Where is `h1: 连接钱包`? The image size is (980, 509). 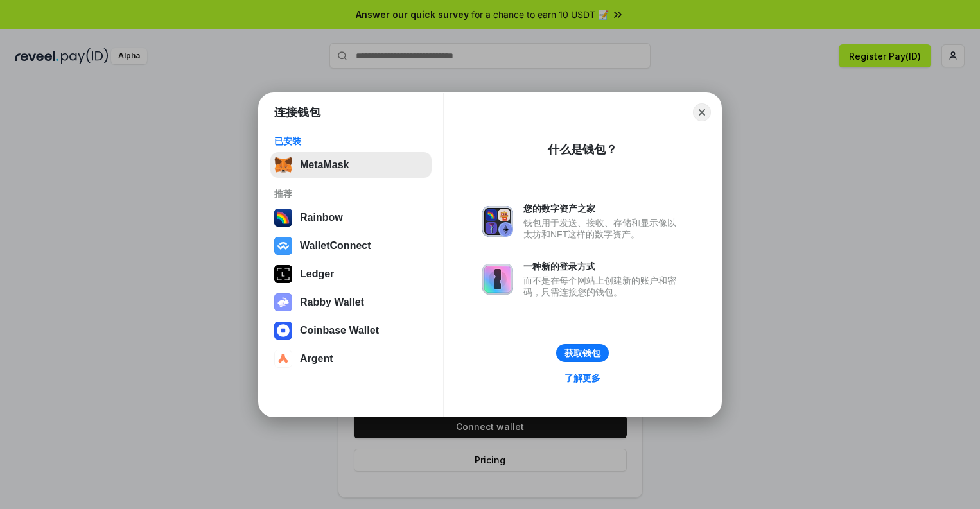 h1: 连接钱包 is located at coordinates (297, 112).